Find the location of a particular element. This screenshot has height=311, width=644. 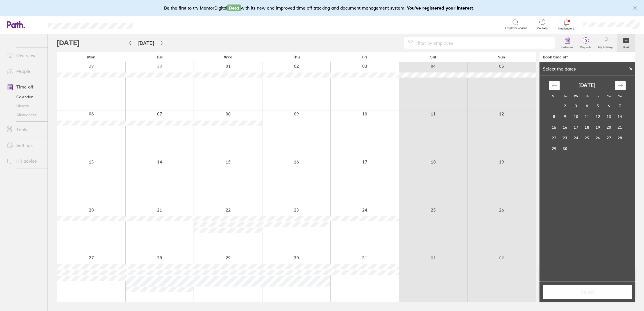

td: Monday, September 1, 2025 is located at coordinates (554, 106).